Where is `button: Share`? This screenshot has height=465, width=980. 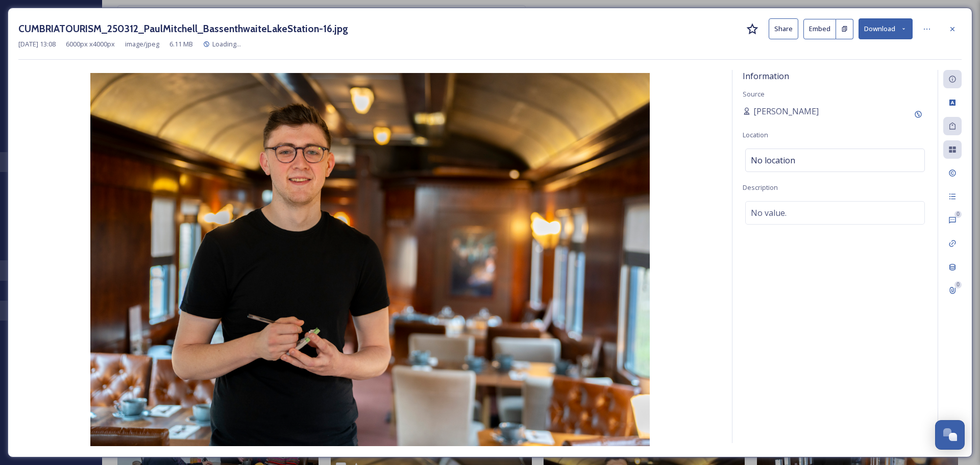 button: Share is located at coordinates (783, 29).